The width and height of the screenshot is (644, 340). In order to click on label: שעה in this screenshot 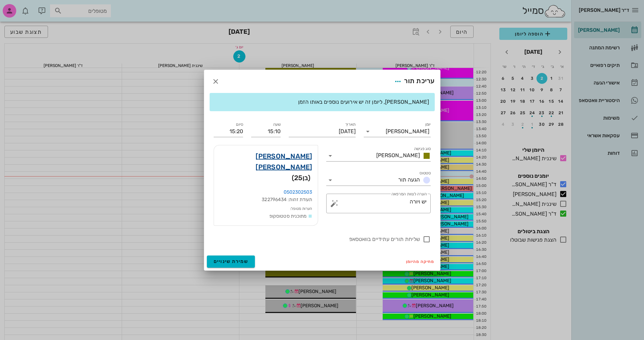, I will do `click(277, 124)`.